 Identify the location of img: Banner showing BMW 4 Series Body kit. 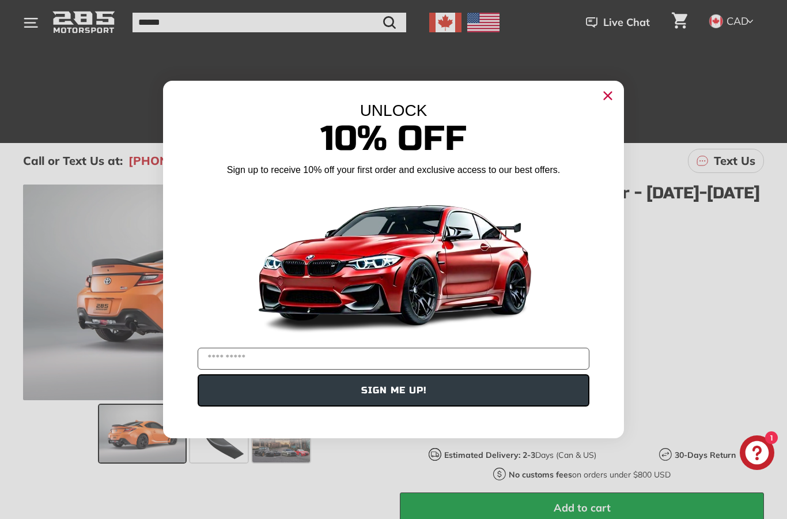
(394, 262).